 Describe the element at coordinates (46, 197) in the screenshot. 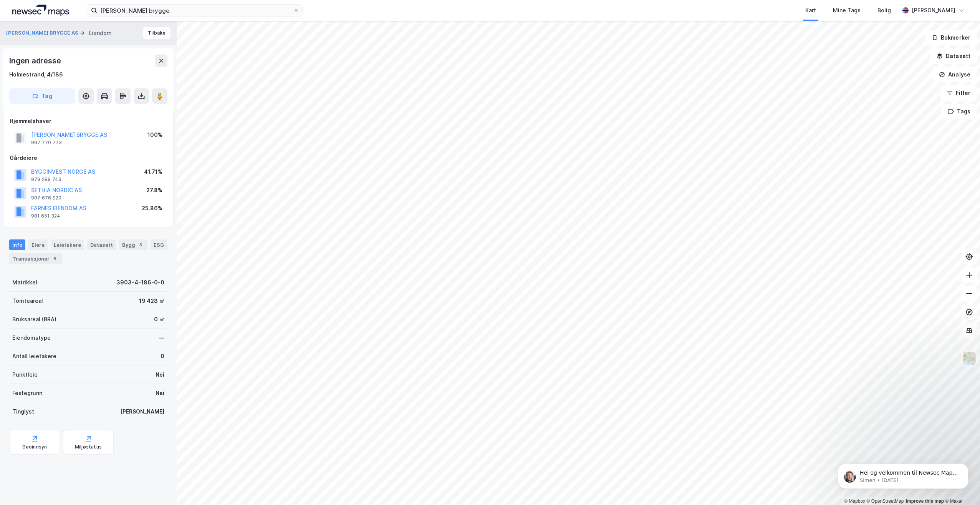

I see `div: 997 676 920` at that location.